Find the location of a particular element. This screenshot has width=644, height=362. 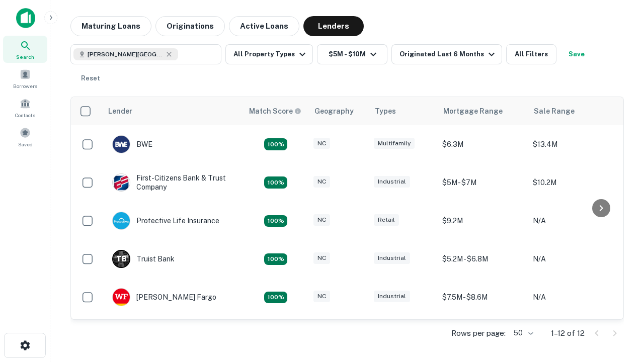

th: Mortgage Range is located at coordinates (483, 111).